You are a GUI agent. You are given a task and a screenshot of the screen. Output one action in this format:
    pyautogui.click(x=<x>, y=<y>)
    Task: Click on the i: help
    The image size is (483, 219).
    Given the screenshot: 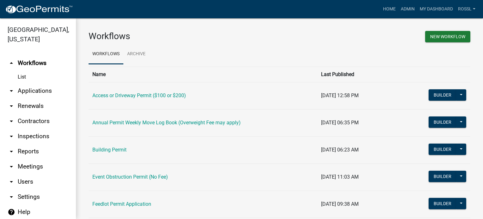 What is the action you would take?
    pyautogui.click(x=11, y=213)
    